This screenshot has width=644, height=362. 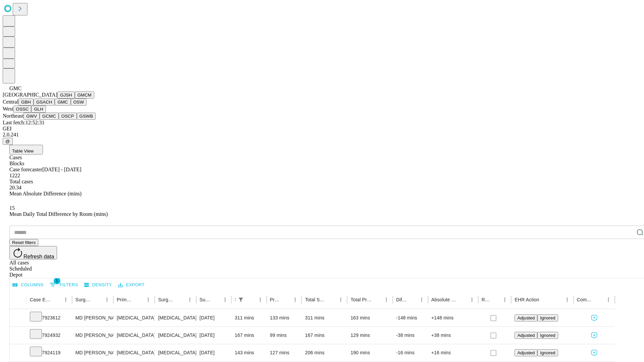 I want to click on button: Density, so click(x=98, y=285).